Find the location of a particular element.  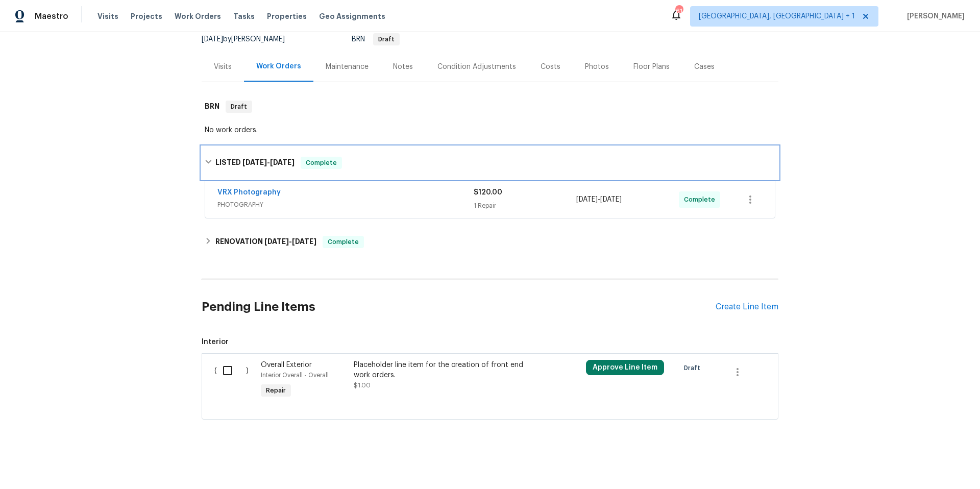

div: 1 Repair is located at coordinates (525, 206).